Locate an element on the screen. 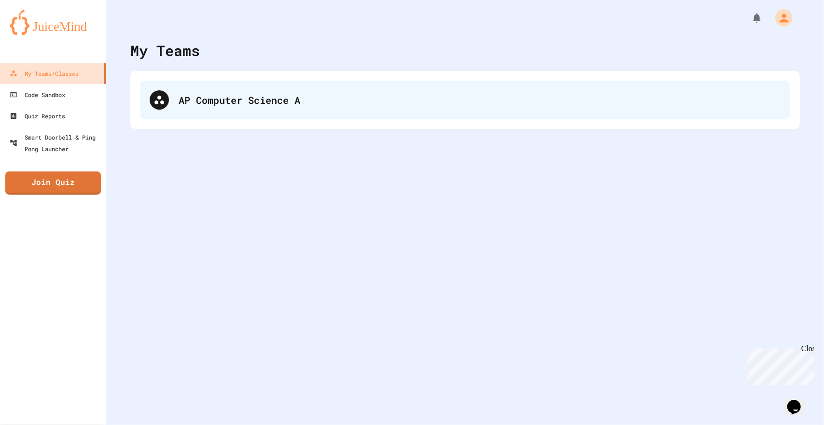 The height and width of the screenshot is (425, 824). div: My Teams is located at coordinates (165, 50).